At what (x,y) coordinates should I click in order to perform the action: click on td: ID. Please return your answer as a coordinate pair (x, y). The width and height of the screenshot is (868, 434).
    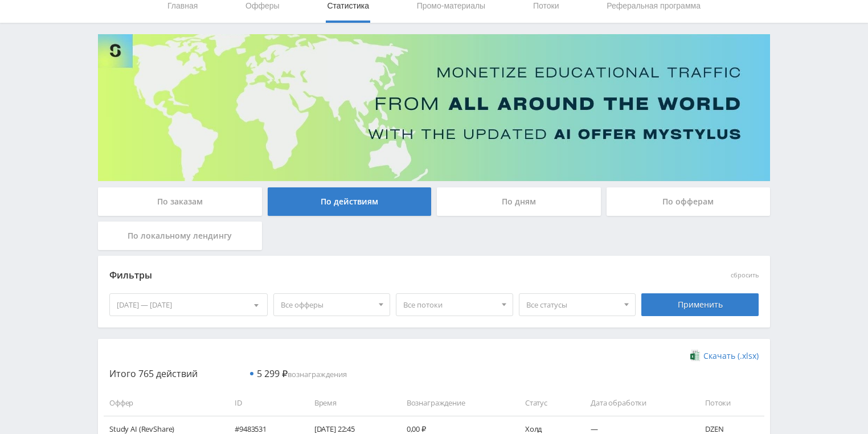
    Looking at the image, I should click on (263, 402).